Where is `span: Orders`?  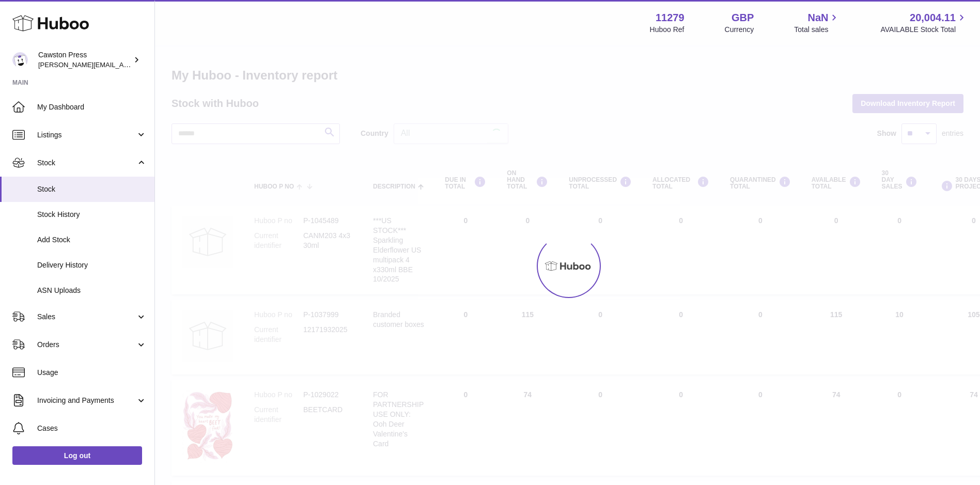
span: Orders is located at coordinates (86, 344).